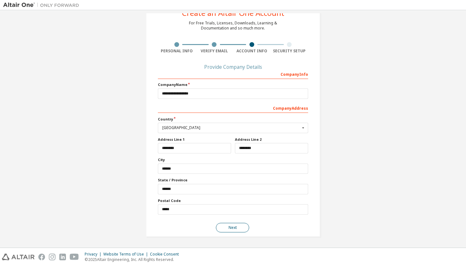  What do you see at coordinates (94, 254) in the screenshot?
I see `div: Privacy` at bounding box center [94, 254].